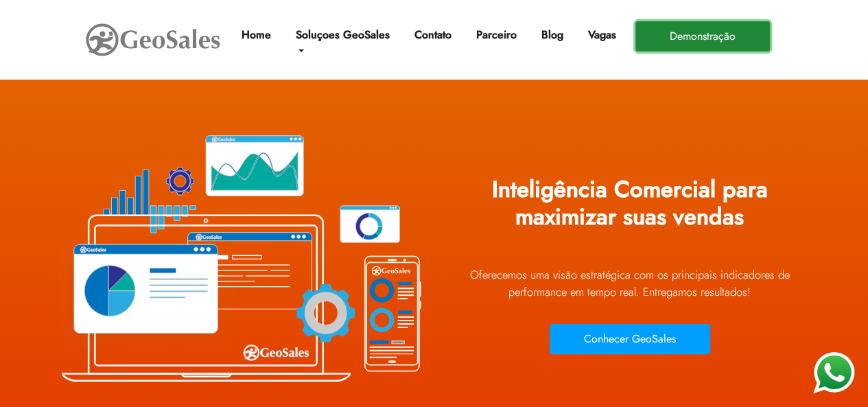  What do you see at coordinates (703, 36) in the screenshot?
I see `button: Demonstração` at bounding box center [703, 36].